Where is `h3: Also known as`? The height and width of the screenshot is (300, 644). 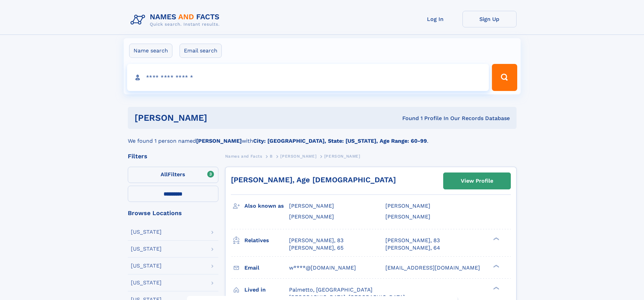
h3: Also known as is located at coordinates (267, 206).